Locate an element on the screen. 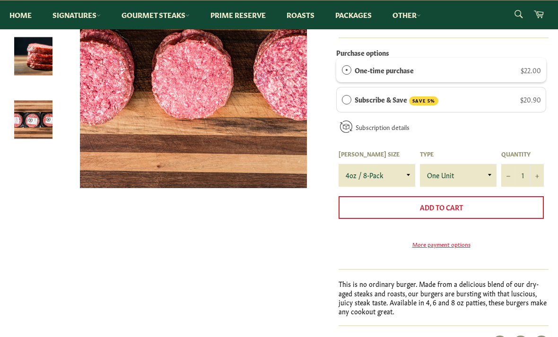 This screenshot has width=558, height=337. a: Roasts is located at coordinates (300, 15).